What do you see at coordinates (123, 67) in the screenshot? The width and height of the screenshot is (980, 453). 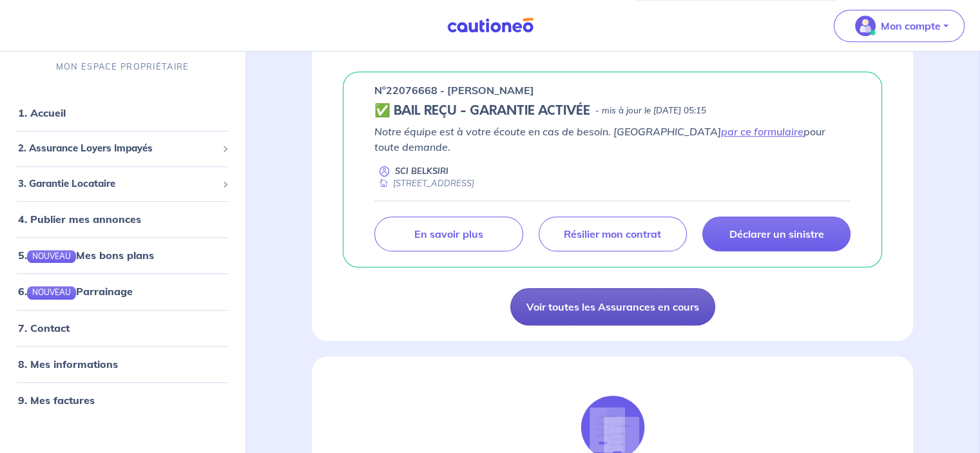 I see `p: MON ESPACE PROPRIÉTAIRE` at bounding box center [123, 67].